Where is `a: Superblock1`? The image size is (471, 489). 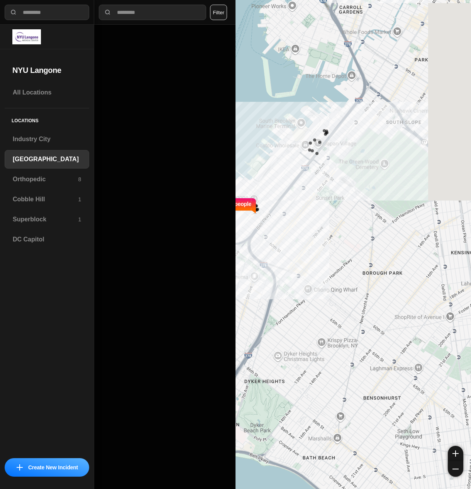 a: Superblock1 is located at coordinates (47, 220).